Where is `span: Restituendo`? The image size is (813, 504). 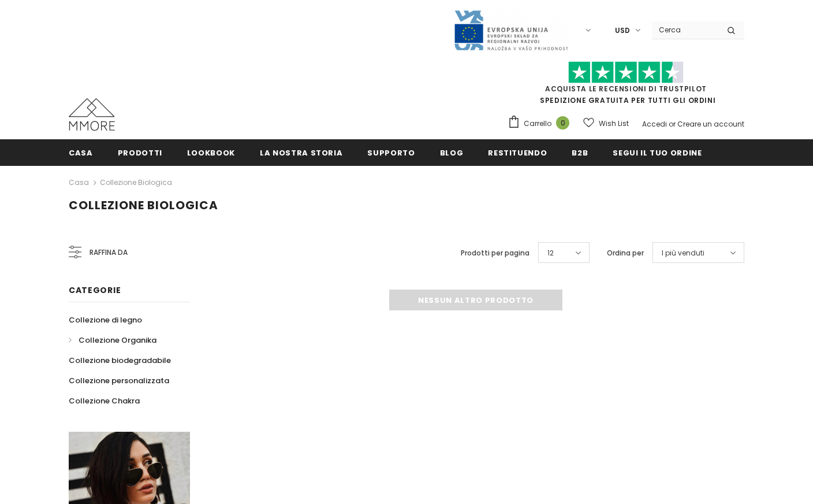
span: Restituendo is located at coordinates (518, 152).